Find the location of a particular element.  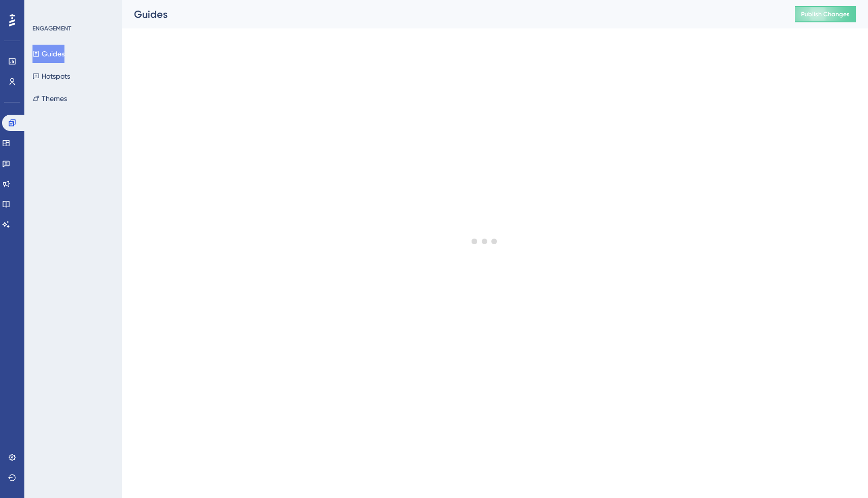

button: Guides is located at coordinates (48, 54).